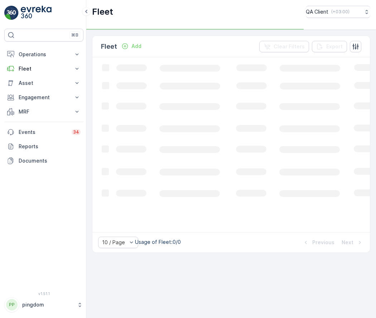 The height and width of the screenshot is (318, 376). Describe the element at coordinates (44, 132) in the screenshot. I see `a: Events34` at that location.